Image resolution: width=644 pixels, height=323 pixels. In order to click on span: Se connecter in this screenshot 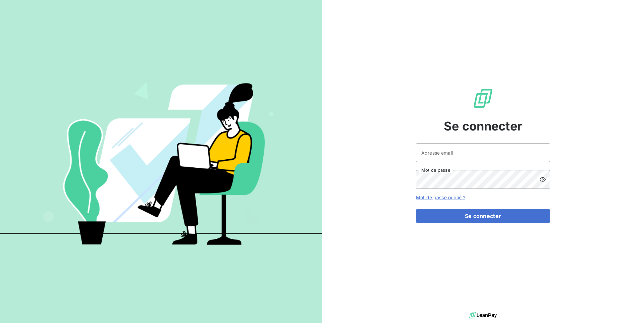, I will do `click(483, 126)`.